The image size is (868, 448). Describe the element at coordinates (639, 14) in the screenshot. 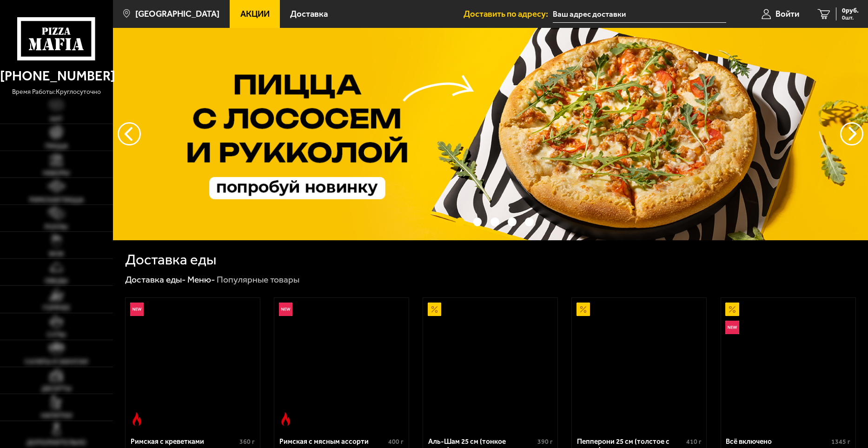

I see `input: Ваш адрес доставки` at that location.